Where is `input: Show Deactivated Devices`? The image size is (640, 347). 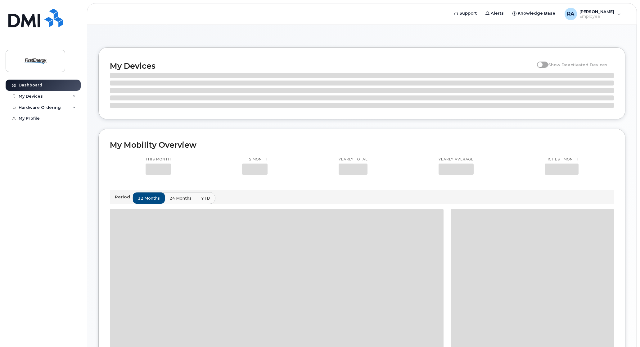 input: Show Deactivated Devices is located at coordinates (540, 61).